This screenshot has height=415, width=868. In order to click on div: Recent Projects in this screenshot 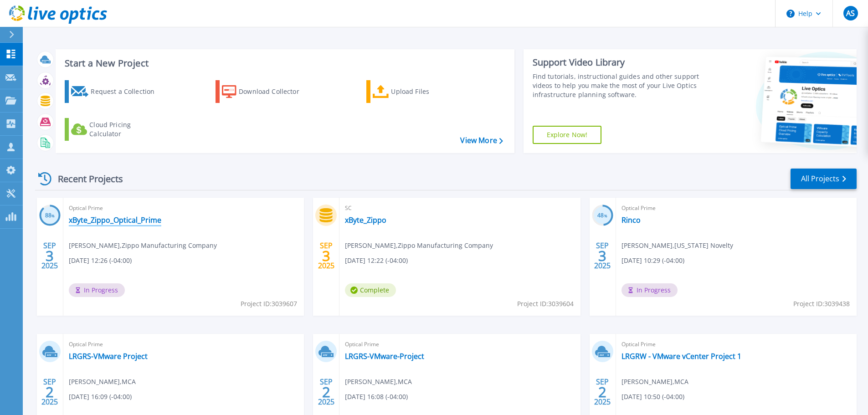, I will do `click(85, 178)`.